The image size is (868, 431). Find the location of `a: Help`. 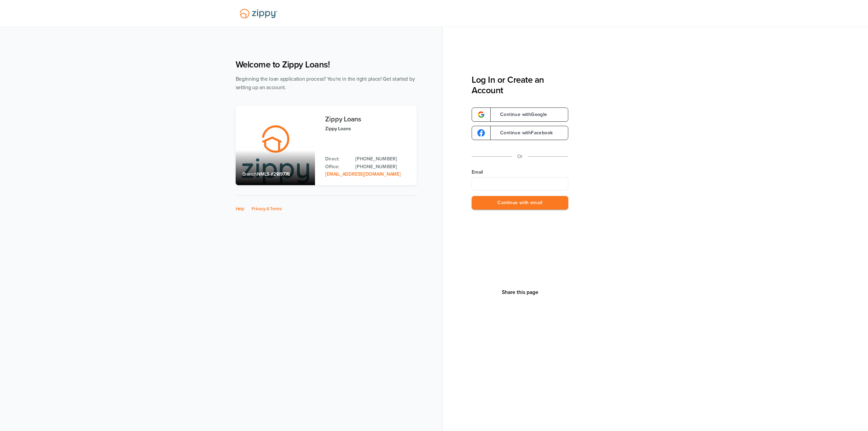

a: Help is located at coordinates (240, 209).